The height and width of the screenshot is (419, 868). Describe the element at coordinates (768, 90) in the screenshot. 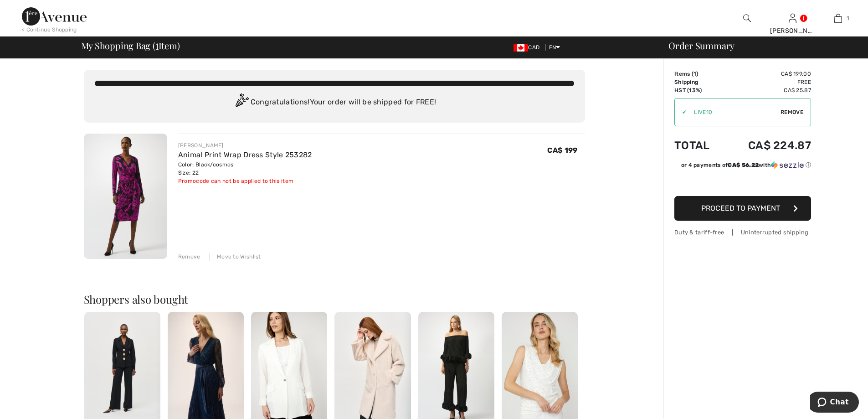

I see `td: CA$ 25.87` at that location.